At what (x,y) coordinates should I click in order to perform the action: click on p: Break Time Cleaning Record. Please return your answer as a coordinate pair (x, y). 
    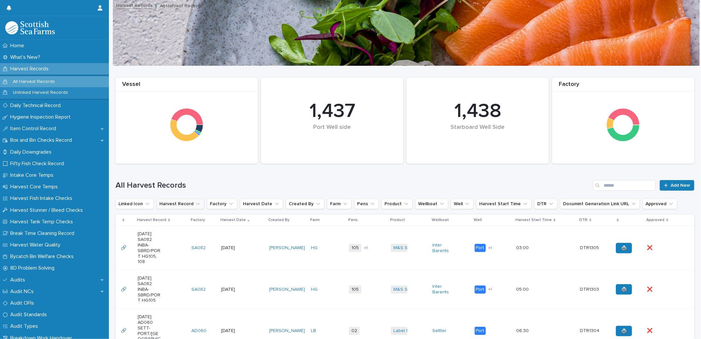
    Looking at the image, I should click on (44, 233).